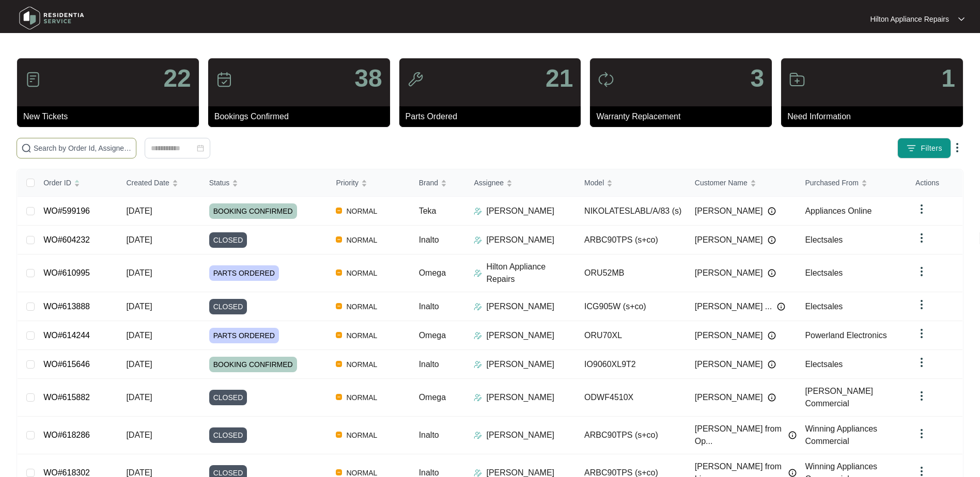 The width and height of the screenshot is (980, 477). I want to click on span: Created Date, so click(148, 183).